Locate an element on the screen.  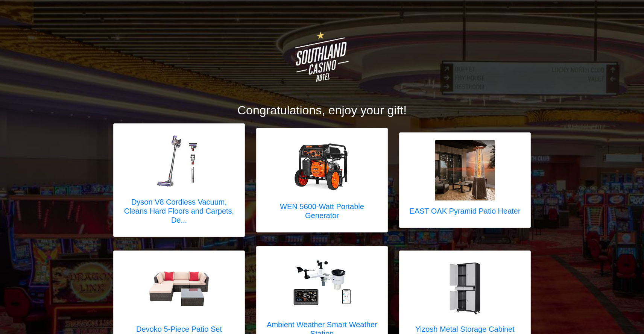
img: Logo is located at coordinates (322, 56).